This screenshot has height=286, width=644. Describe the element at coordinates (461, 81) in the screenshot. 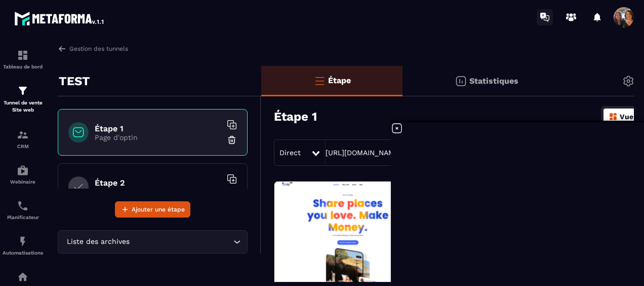

I see `img: stats.20deebd0.svg` at that location.